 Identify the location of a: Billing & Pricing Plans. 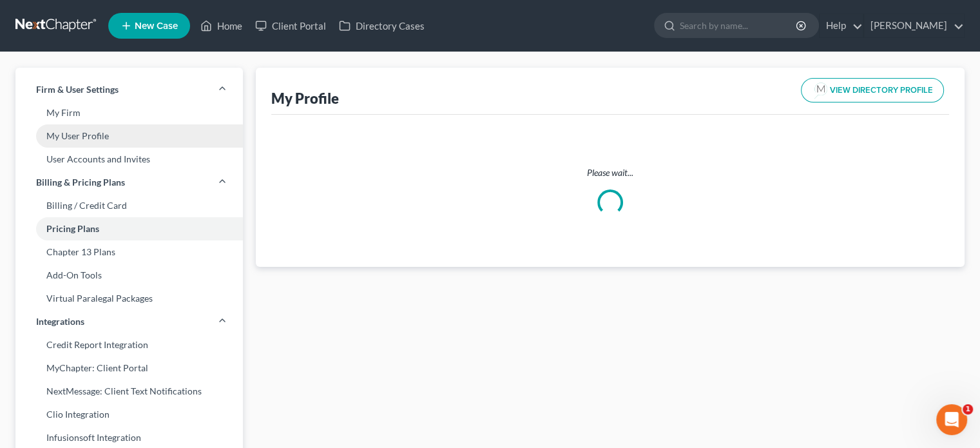
(129, 183).